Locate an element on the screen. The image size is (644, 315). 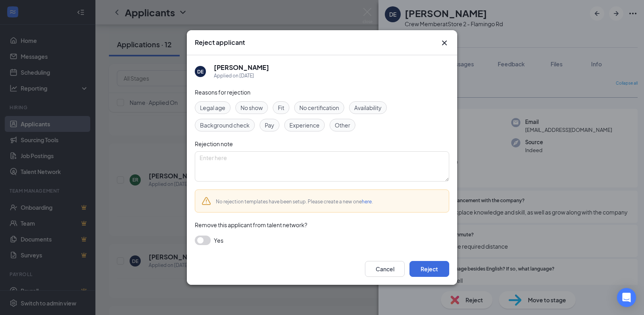
span: Yes is located at coordinates (218, 240).